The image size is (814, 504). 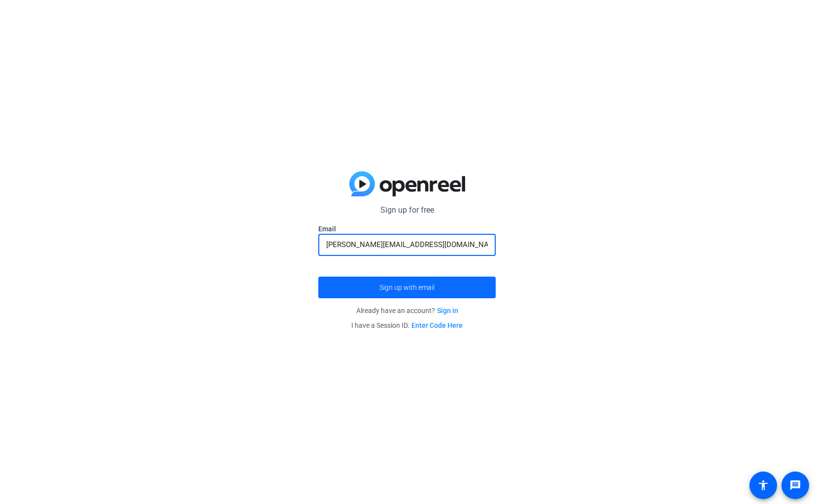 What do you see at coordinates (437, 326) in the screenshot?
I see `a: Enter Code Here` at bounding box center [437, 326].